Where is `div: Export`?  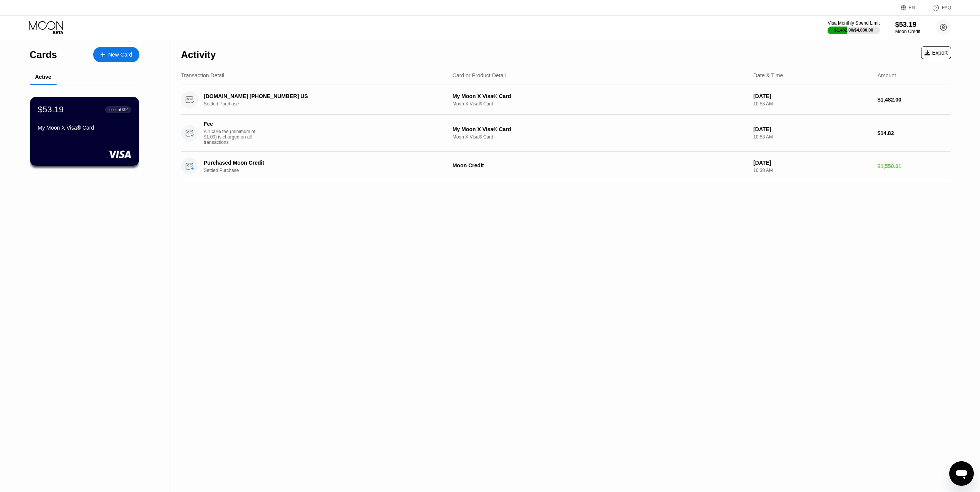 div: Export is located at coordinates (936, 53).